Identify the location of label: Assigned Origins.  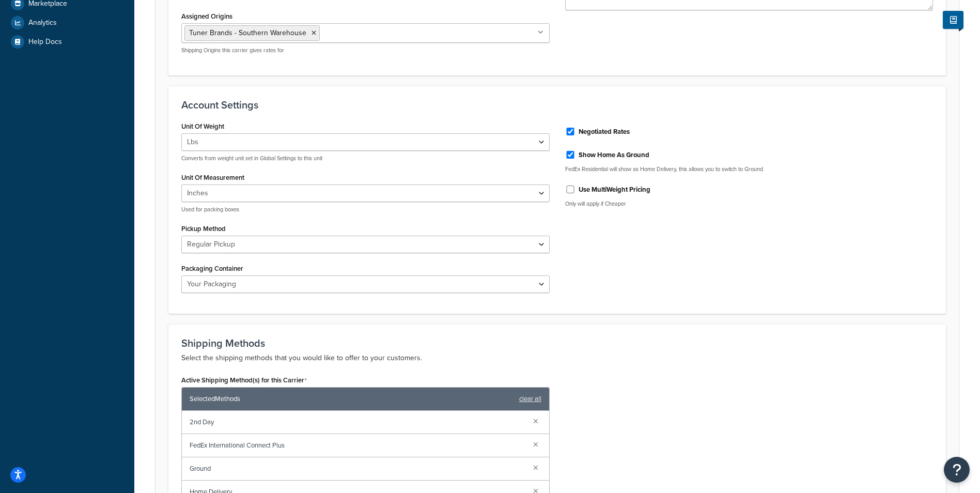
(207, 16).